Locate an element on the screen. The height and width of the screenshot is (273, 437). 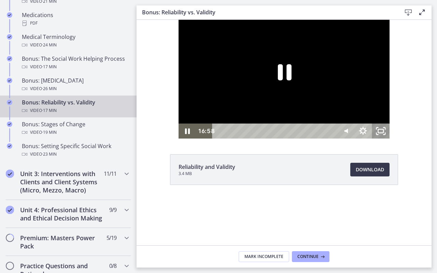
button: Continue is located at coordinates (310, 257).